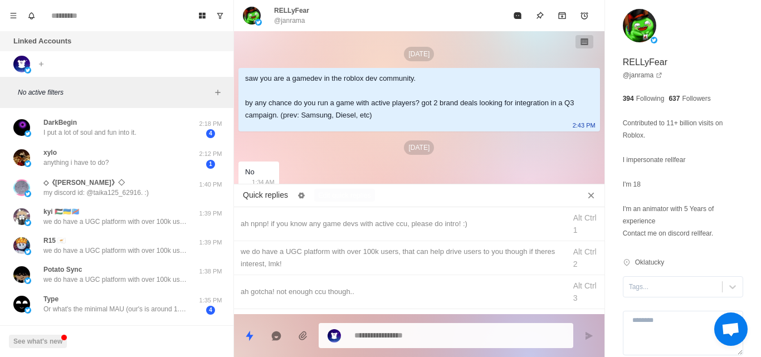 Image resolution: width=761 pixels, height=357 pixels. I want to click on button: Close quick replies, so click(591, 195).